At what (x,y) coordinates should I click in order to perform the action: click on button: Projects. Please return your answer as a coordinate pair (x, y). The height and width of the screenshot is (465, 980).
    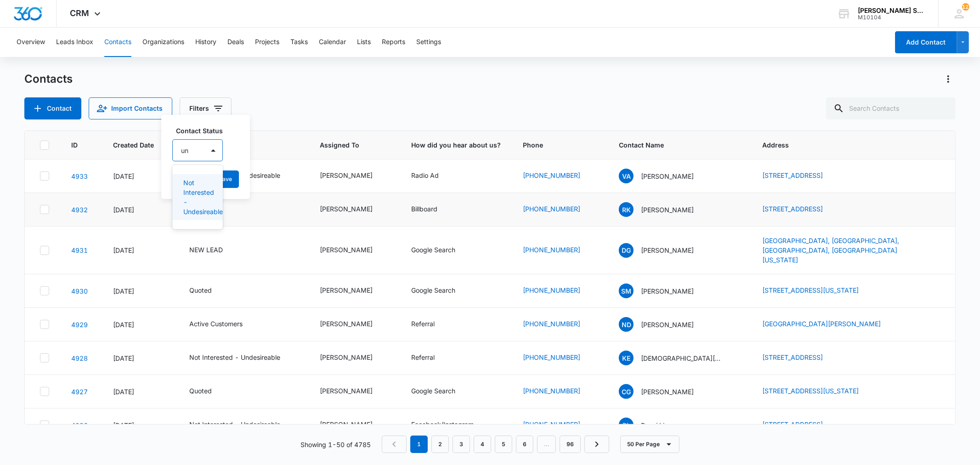
    Looking at the image, I should click on (267, 42).